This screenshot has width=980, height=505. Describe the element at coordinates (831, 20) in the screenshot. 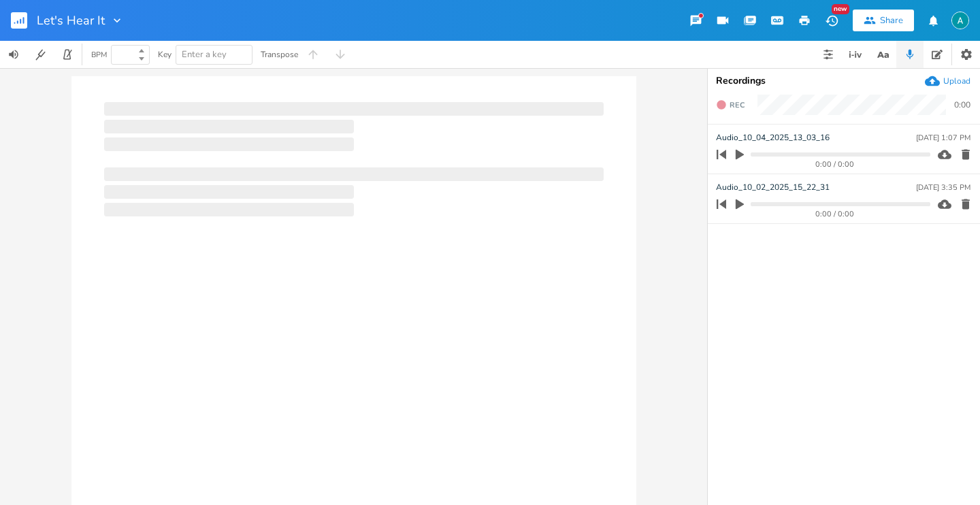

I see `button: New` at that location.